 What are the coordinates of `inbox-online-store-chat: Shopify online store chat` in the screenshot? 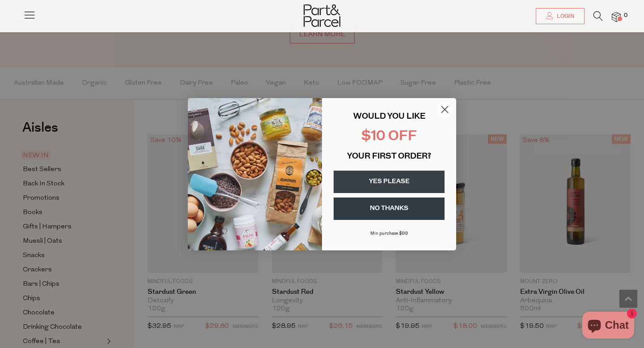 It's located at (608, 326).